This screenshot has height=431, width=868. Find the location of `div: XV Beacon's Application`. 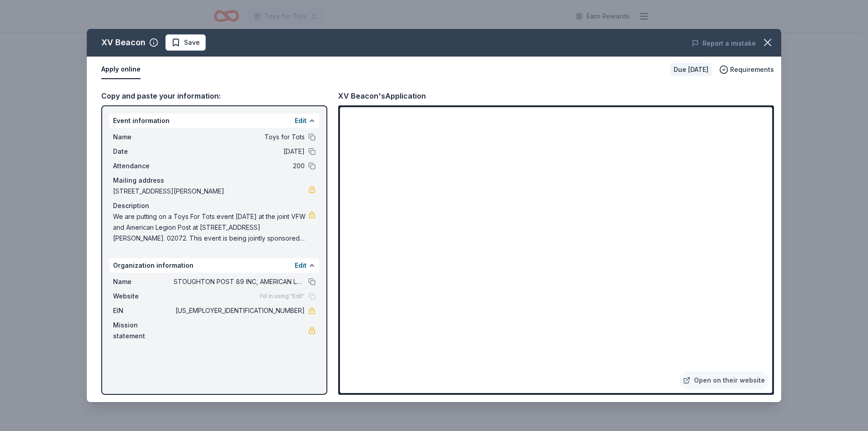

div: XV Beacon's Application is located at coordinates (382, 96).